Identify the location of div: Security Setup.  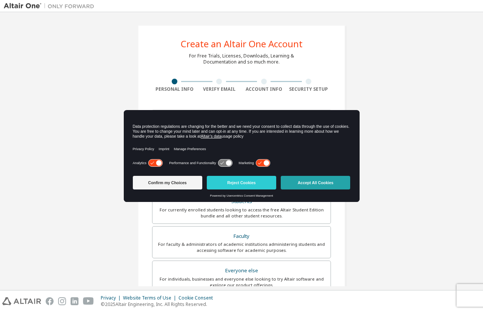
(309, 89).